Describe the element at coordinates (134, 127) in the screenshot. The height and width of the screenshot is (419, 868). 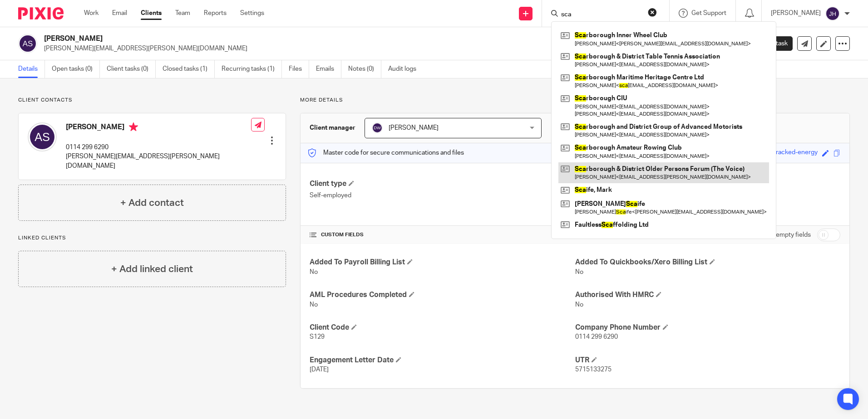
I see `i: Primary` at that location.